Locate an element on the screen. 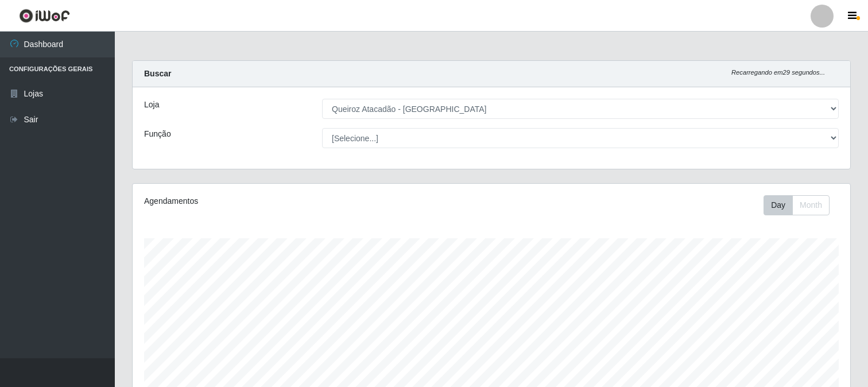  img: CoreUI Logo is located at coordinates (44, 16).